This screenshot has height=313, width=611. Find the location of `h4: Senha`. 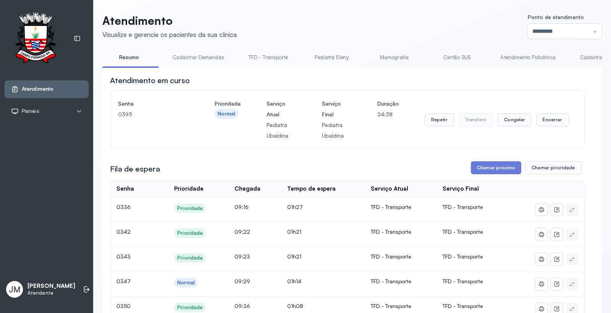

h4: Senha is located at coordinates (153, 104).